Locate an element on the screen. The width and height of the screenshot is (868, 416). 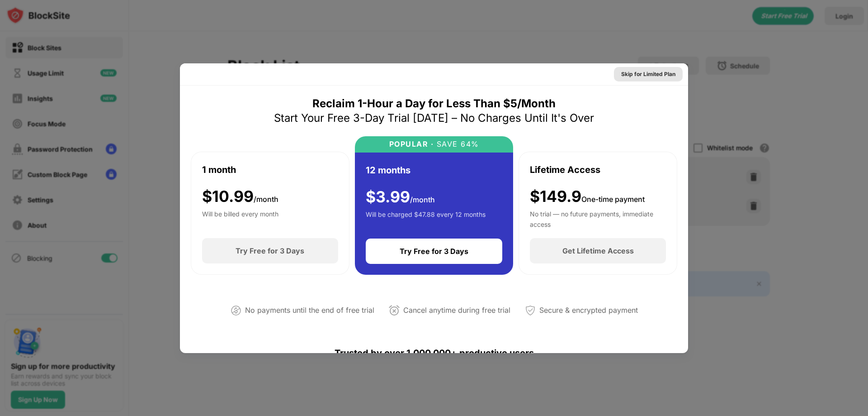
div: SAVE 64% is located at coordinates (456, 144).